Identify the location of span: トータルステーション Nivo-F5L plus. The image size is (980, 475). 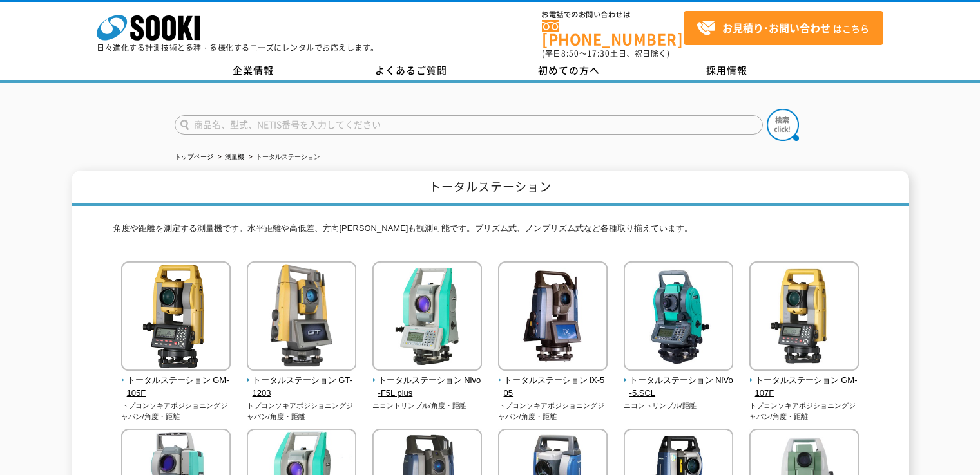
(427, 388).